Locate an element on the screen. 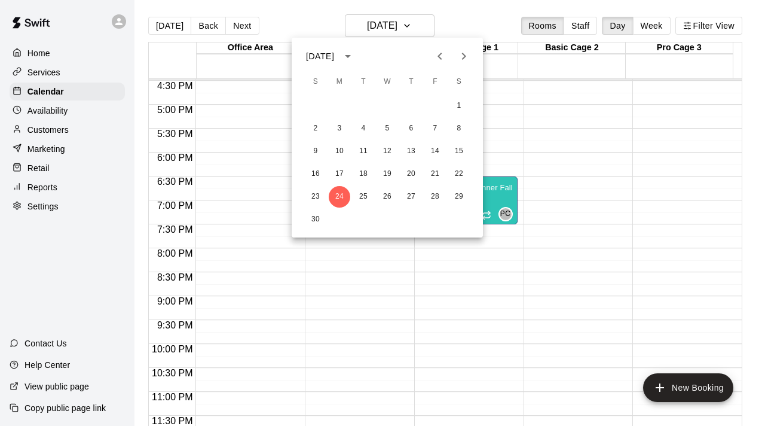  span: Sunday is located at coordinates (316, 82).